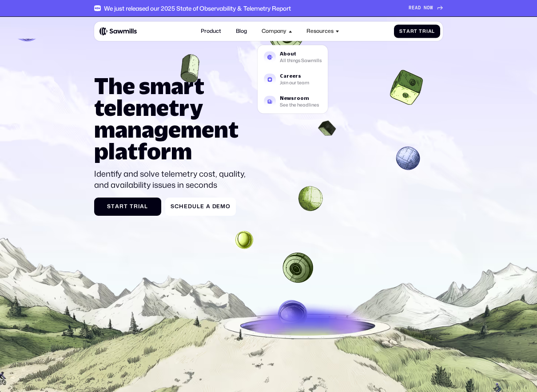 The height and width of the screenshot is (392, 537). I want to click on span: o, so click(228, 207).